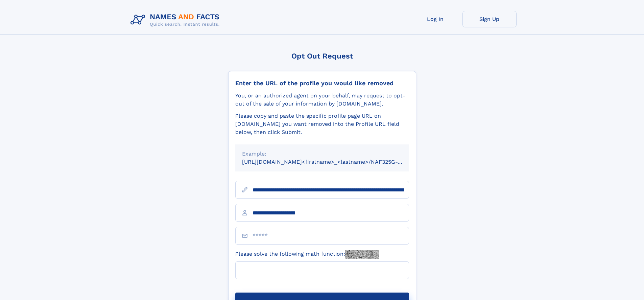  What do you see at coordinates (322, 83) in the screenshot?
I see `div: Enter the URL of the profile you would like removed` at bounding box center [322, 83].